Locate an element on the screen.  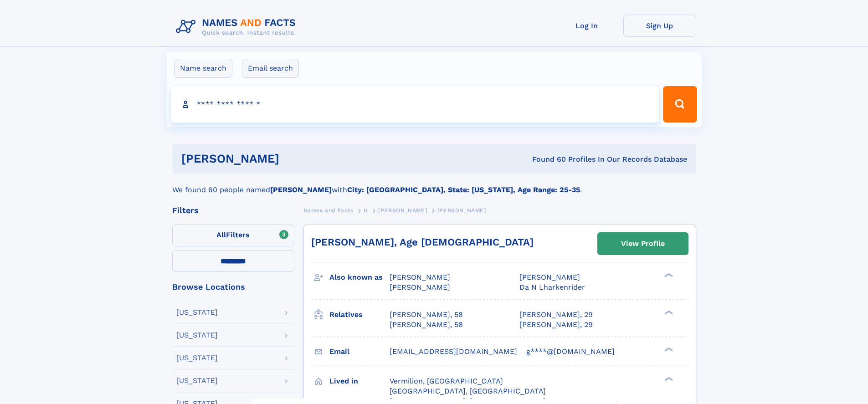
label: Name search is located at coordinates (203, 69).